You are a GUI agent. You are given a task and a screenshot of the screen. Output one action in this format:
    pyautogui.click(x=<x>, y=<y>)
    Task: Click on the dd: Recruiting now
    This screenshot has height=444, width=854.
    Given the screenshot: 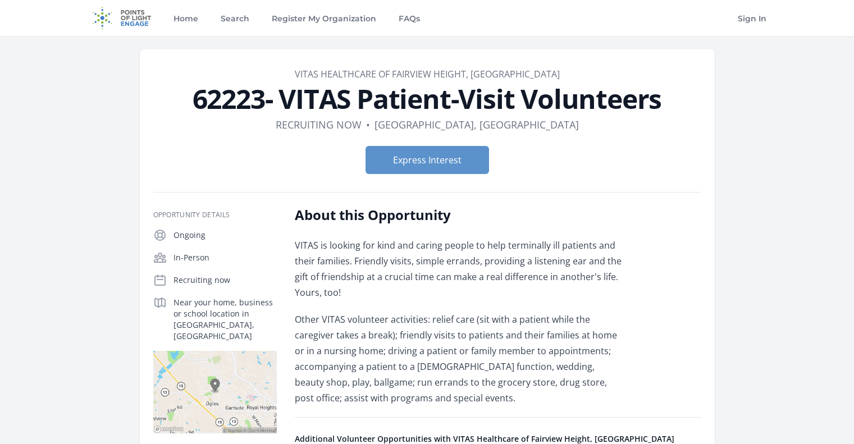 What is the action you would take?
    pyautogui.click(x=318, y=125)
    